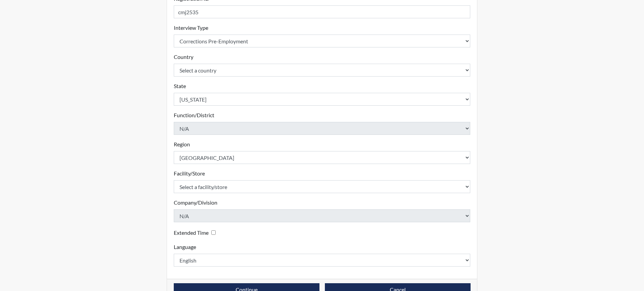 The height and width of the screenshot is (291, 644). What do you see at coordinates (185, 247) in the screenshot?
I see `label: Language` at bounding box center [185, 247].